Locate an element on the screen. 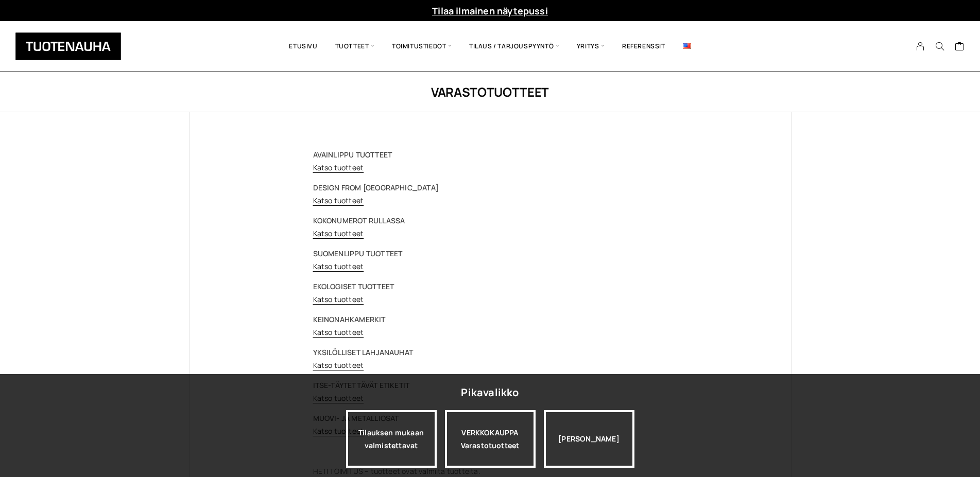 This screenshot has height=477, width=980. a: My Account is located at coordinates (920, 46).